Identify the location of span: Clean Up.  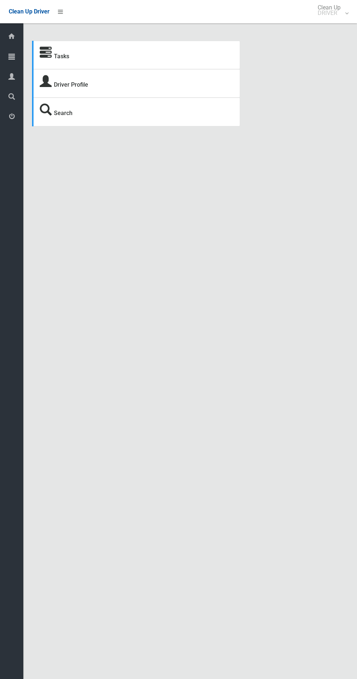
(331, 10).